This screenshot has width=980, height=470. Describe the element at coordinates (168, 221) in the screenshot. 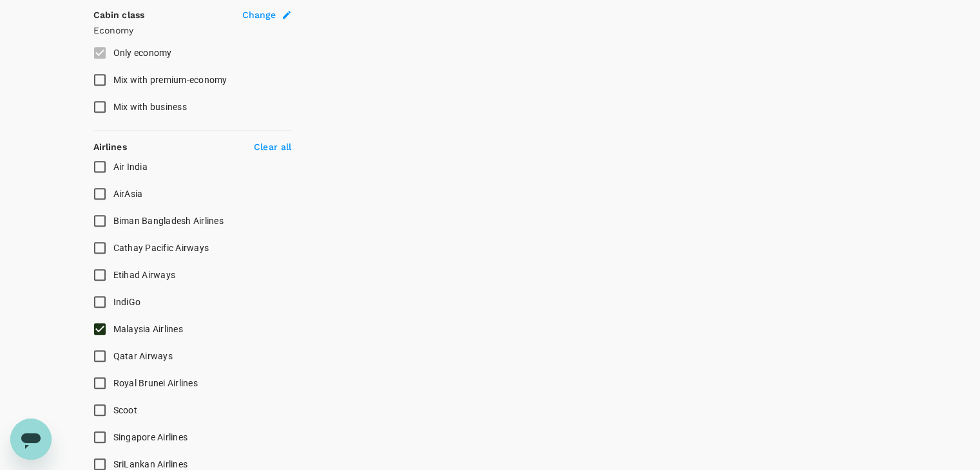

I see `span: Biman Bangladesh Airlines` at that location.